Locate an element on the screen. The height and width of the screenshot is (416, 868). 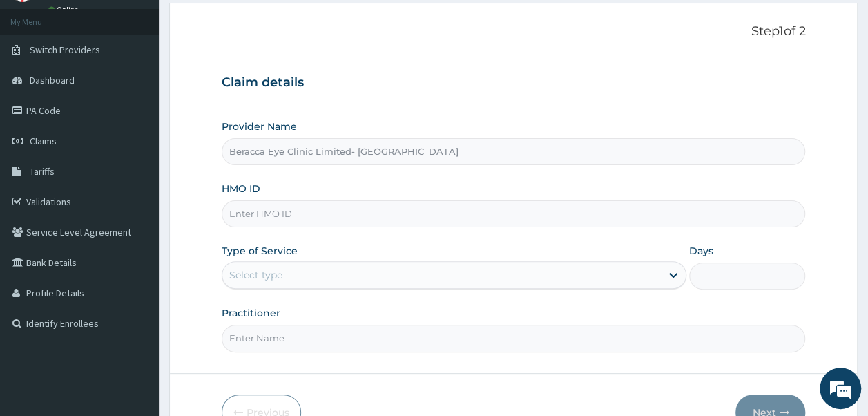
a: Online is located at coordinates (65, 9).